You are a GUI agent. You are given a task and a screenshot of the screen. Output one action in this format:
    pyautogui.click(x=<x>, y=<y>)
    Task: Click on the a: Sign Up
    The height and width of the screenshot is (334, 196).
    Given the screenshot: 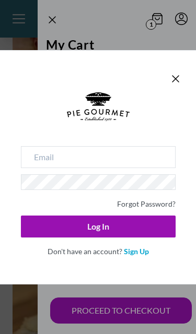 What is the action you would take?
    pyautogui.click(x=136, y=251)
    